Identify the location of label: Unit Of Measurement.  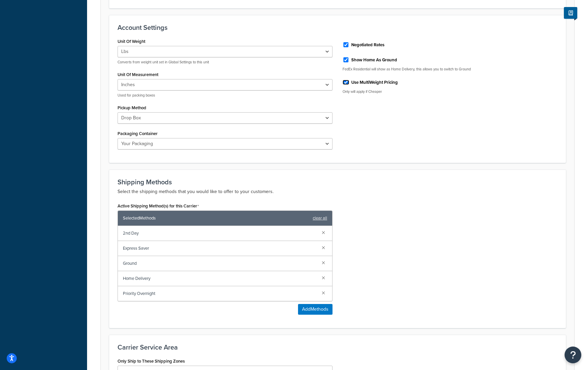
(138, 74).